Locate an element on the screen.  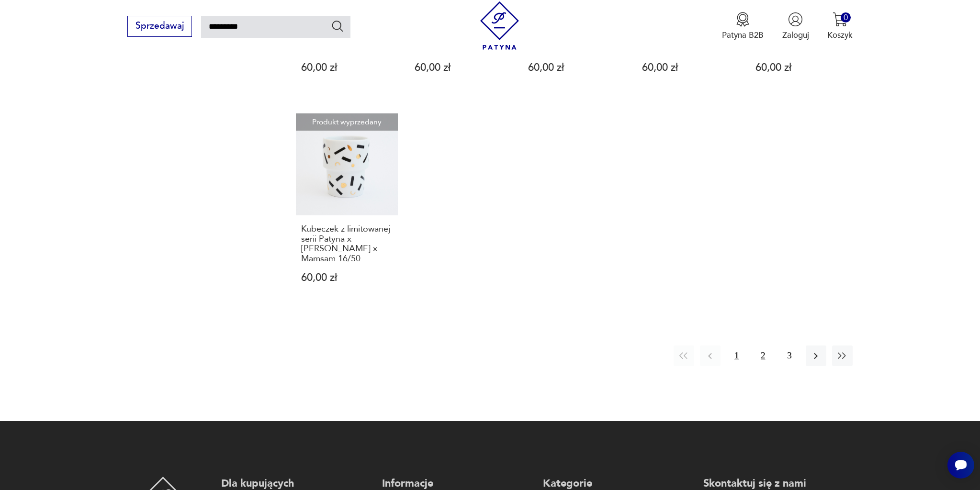
button: 0Koszyk is located at coordinates (839, 27).